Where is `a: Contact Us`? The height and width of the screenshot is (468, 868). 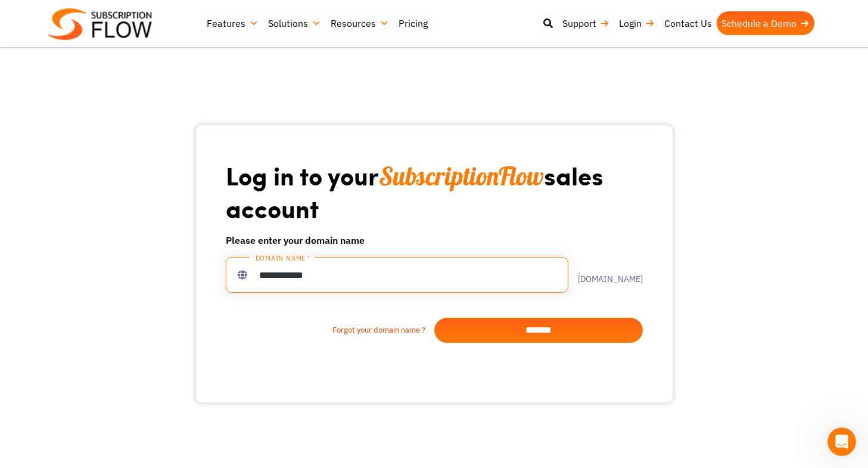
a: Contact Us is located at coordinates (688, 23).